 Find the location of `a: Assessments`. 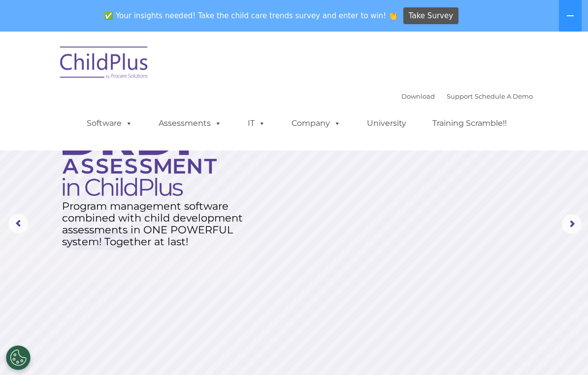

a: Assessments is located at coordinates (190, 123).